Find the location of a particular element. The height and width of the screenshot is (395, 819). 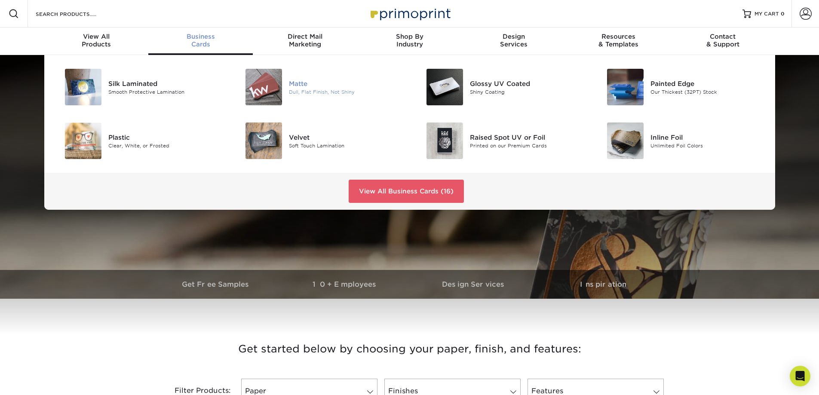

a: Painted Edge Business Cards Painted Edge Our Thickest (32PT) Stock is located at coordinates (681, 87).